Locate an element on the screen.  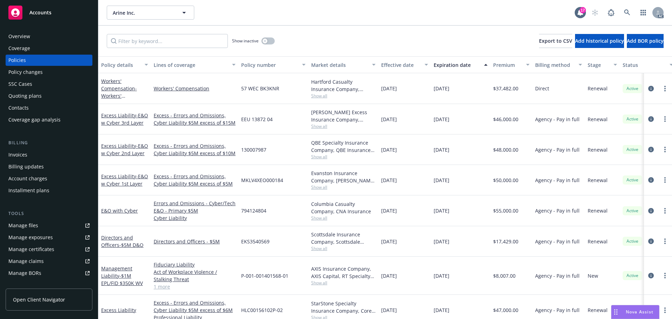
span: MKLV4XEO000184 is located at coordinates (262, 180).